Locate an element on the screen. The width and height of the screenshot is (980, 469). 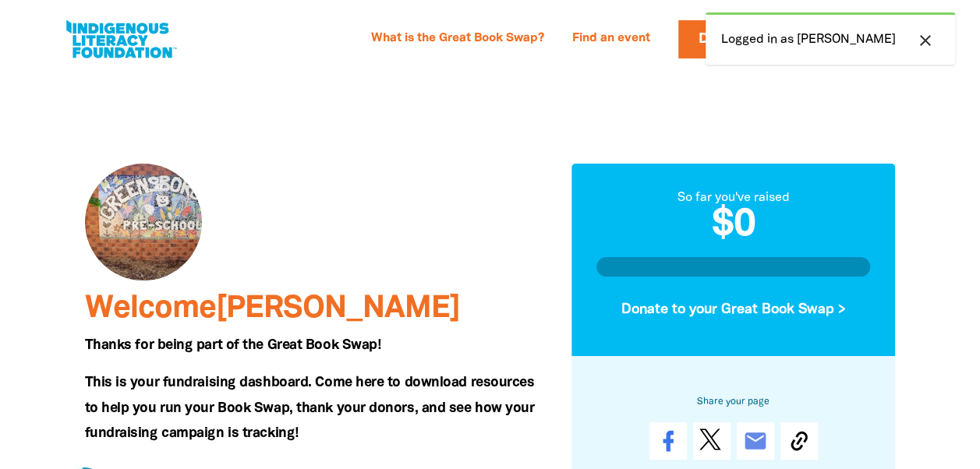
a: Find an event is located at coordinates (611, 39).